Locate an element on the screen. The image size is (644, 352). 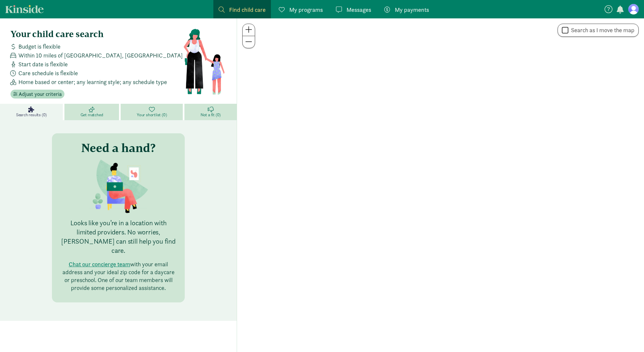
h3: Need a hand? is located at coordinates (119, 148).